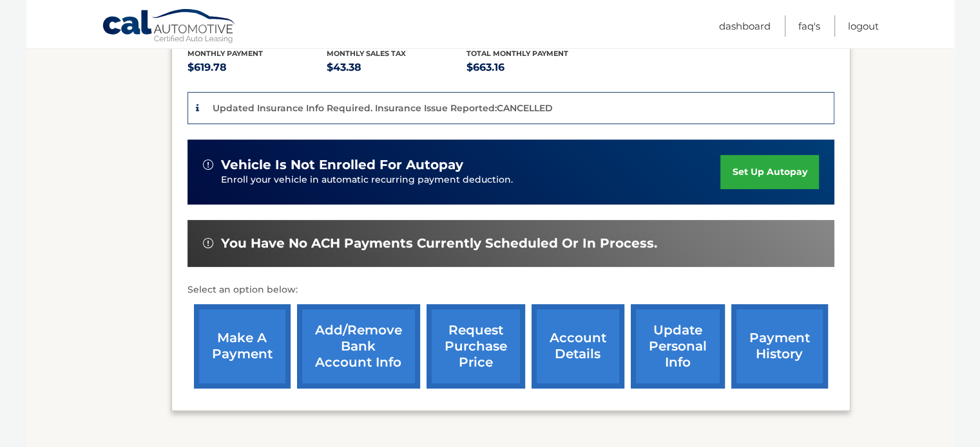 This screenshot has width=980, height=447. Describe the element at coordinates (169, 27) in the screenshot. I see `a: Cal Automotive` at that location.